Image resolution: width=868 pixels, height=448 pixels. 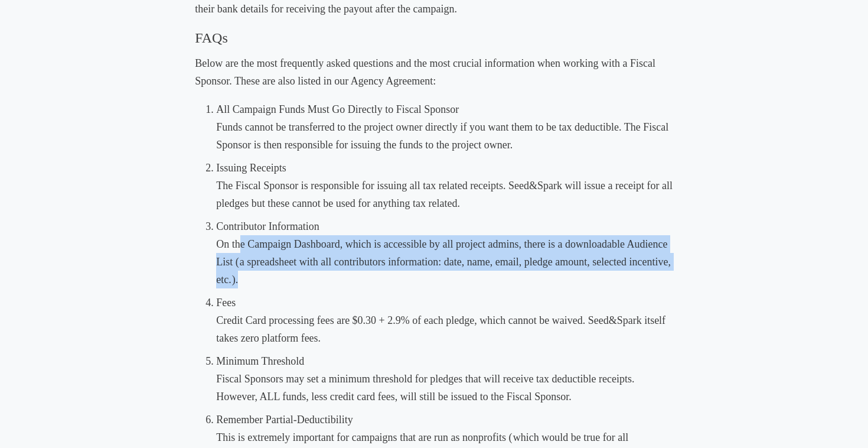 I want to click on li: The Fiscal Sponsor is responsible for issuing all tax related receipts. Seed&Spark will issue a r..., so click(x=444, y=186).